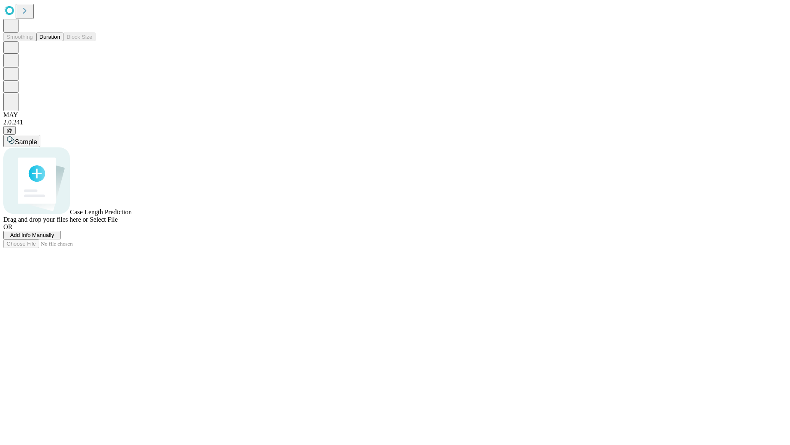  Describe the element at coordinates (20, 37) in the screenshot. I see `button: Smoothing` at that location.